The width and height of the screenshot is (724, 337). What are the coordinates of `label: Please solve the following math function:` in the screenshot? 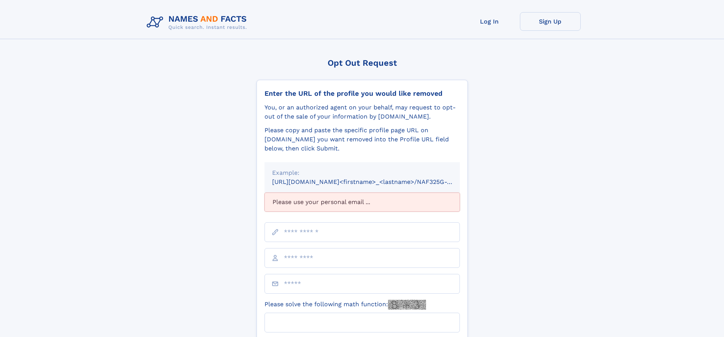 It's located at (345, 305).